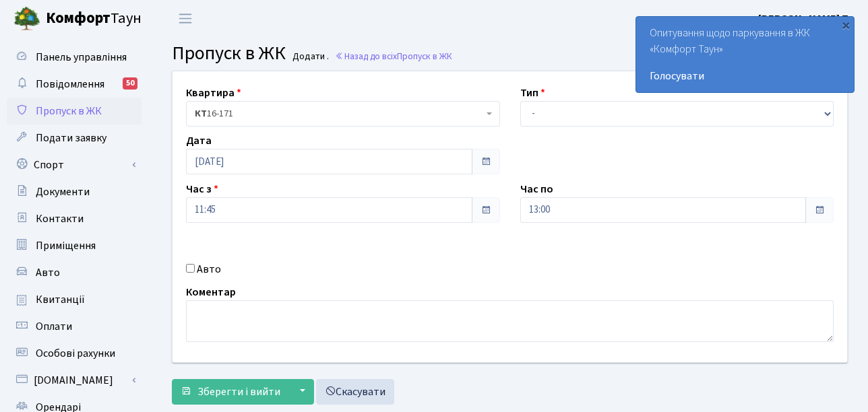 This screenshot has width=868, height=412. Describe the element at coordinates (74, 165) in the screenshot. I see `a: Спорт` at that location.